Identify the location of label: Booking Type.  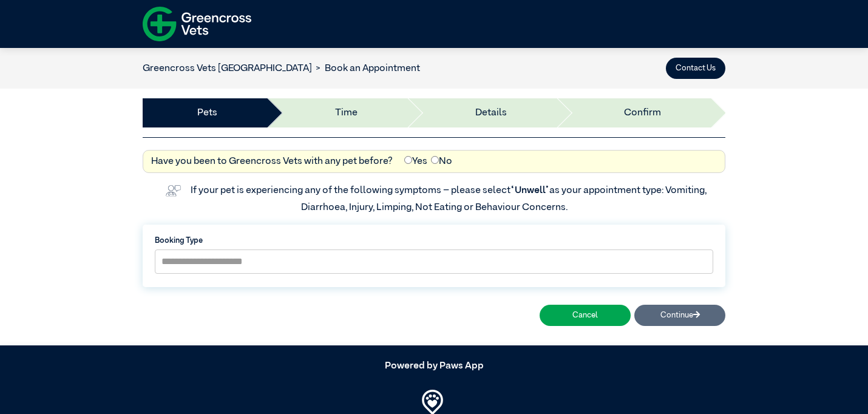
(434, 241).